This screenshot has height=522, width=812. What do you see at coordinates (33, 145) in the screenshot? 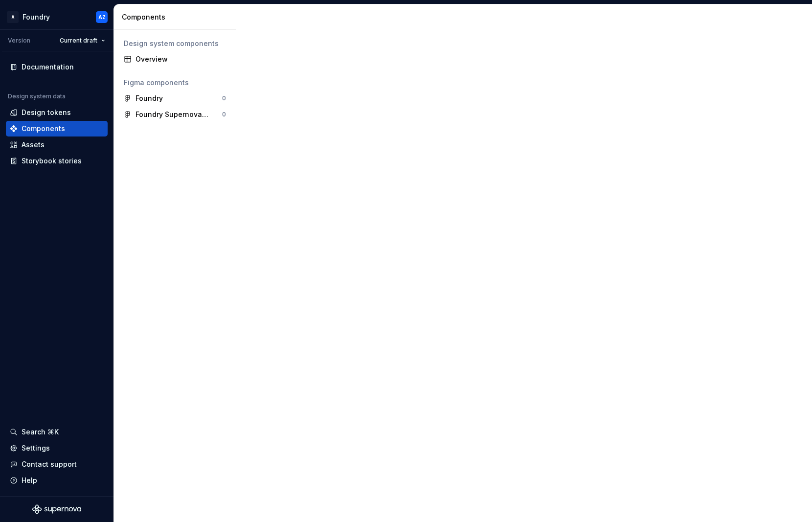
I see `div: Assets` at bounding box center [33, 145].